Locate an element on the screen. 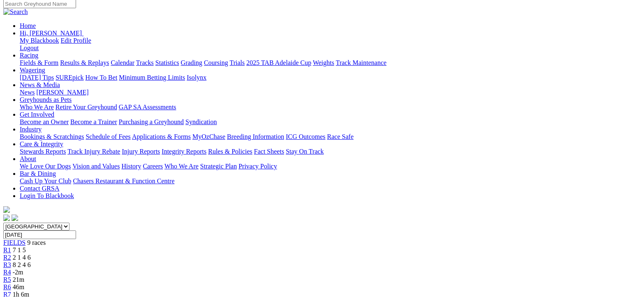 The image size is (622, 297). span: 8 2 4 6 is located at coordinates (22, 265).